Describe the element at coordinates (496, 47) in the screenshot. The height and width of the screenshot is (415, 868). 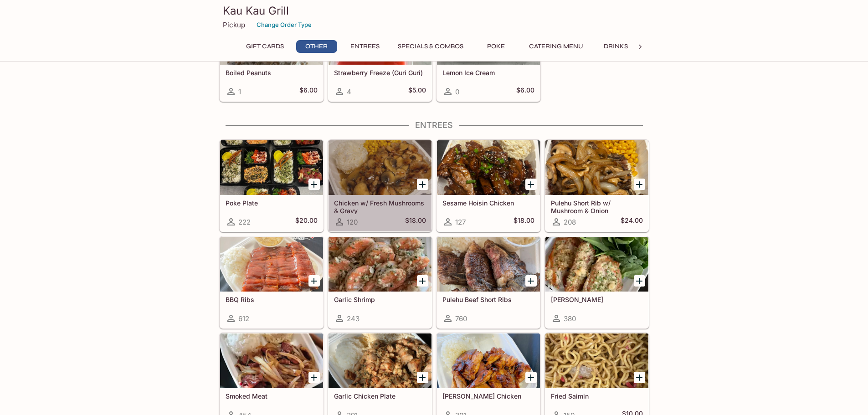
I see `button: Poke` at that location.